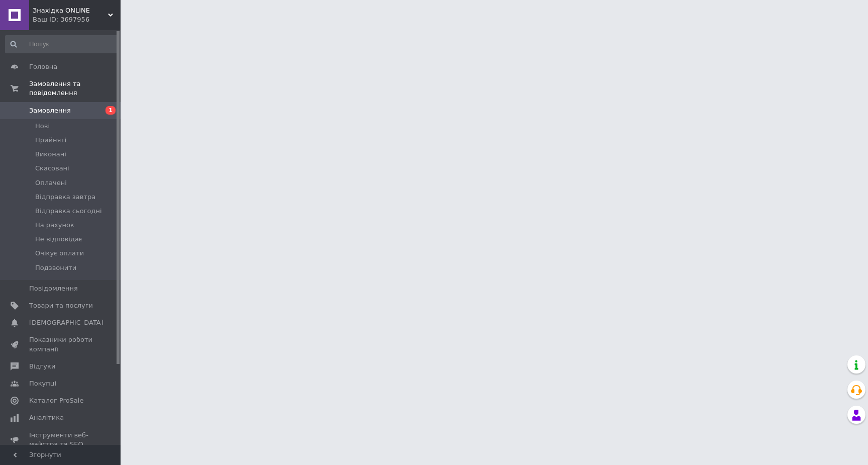 This screenshot has height=465, width=868. I want to click on span: Інструменти веб-майстра та SEO, so click(61, 440).